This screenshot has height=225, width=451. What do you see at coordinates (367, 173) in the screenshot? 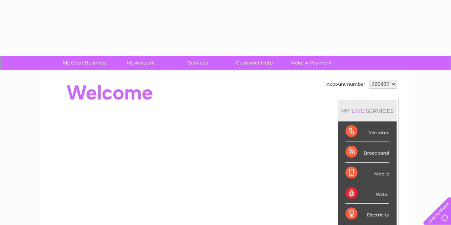
I see `div: Mobile` at bounding box center [367, 173].